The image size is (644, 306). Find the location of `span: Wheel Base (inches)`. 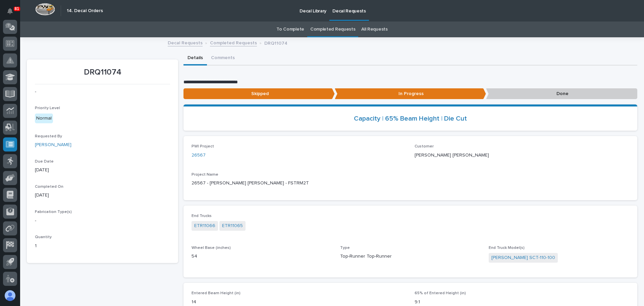

span: Wheel Base (inches) is located at coordinates (211, 248).